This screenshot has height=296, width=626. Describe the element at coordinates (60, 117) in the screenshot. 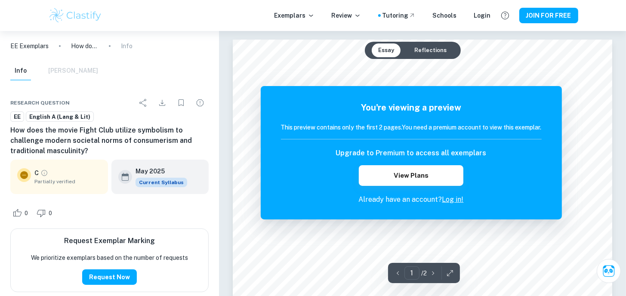

I see `span: English A (Lang & Lit)` at that location.